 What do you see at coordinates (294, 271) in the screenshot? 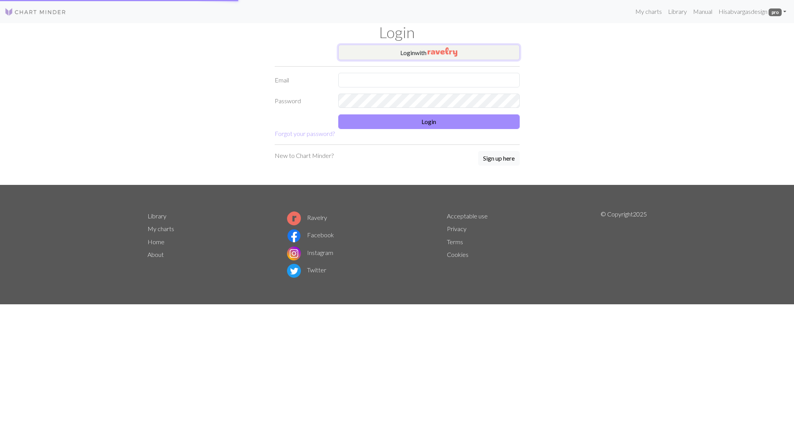
I see `img: Twitter logo` at bounding box center [294, 271].